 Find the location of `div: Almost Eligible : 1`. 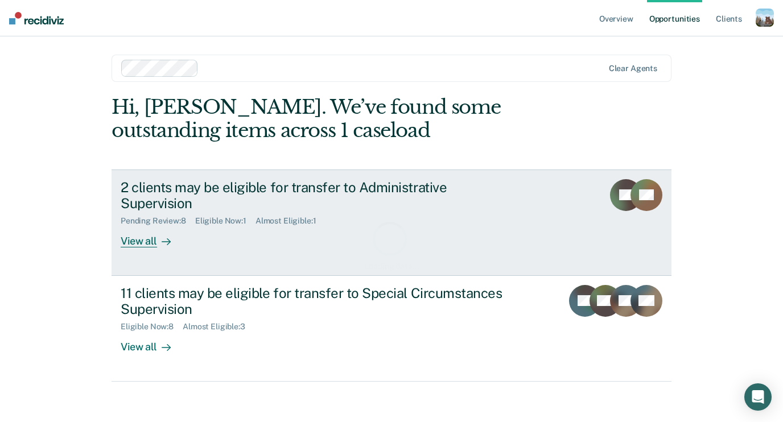

div: Almost Eligible : 1 is located at coordinates (290, 221).